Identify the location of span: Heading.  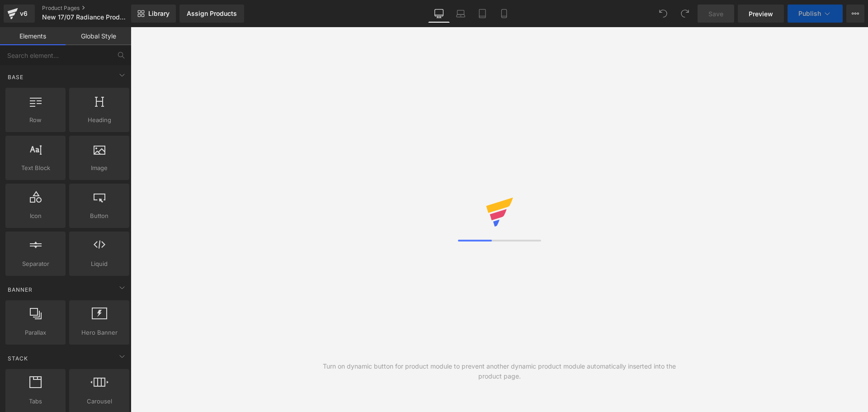
(99, 120).